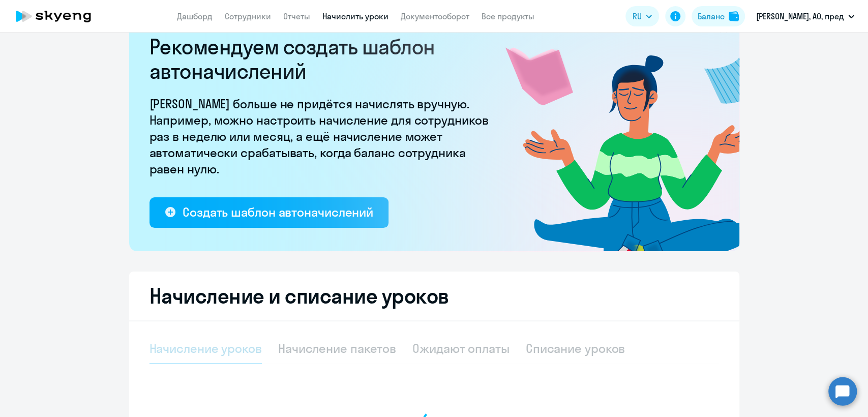 The height and width of the screenshot is (417, 868). Describe the element at coordinates (637, 16) in the screenshot. I see `span: RU` at that location.